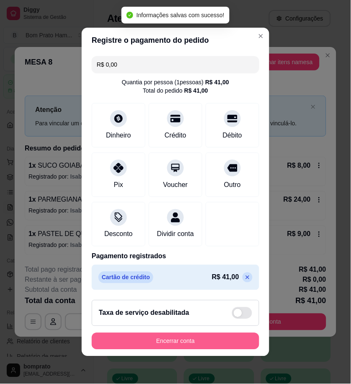 The height and width of the screenshot is (384, 351). Describe the element at coordinates (119, 185) in the screenshot. I see `div: Pix` at that location.